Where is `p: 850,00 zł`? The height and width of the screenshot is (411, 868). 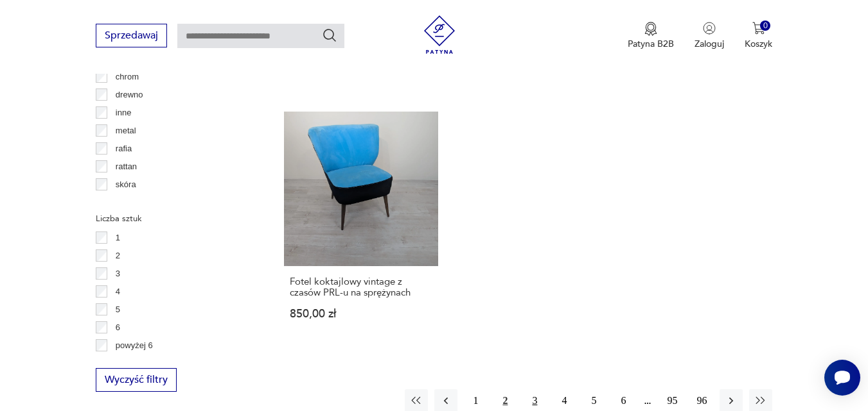 p: 850,00 zł is located at coordinates (361, 313).